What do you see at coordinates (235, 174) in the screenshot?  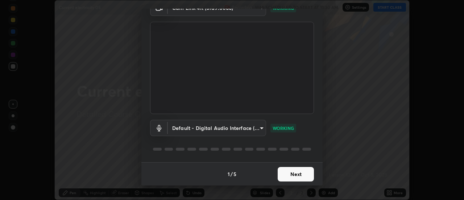 I see `h4: 5` at bounding box center [235, 174].